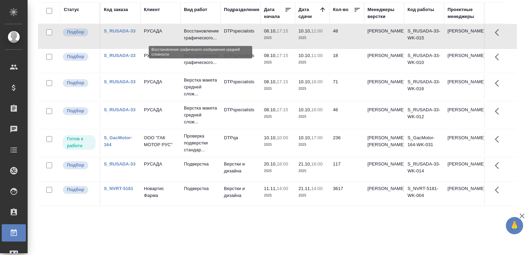  I want to click on p: Новартис Фарма, so click(160, 192).